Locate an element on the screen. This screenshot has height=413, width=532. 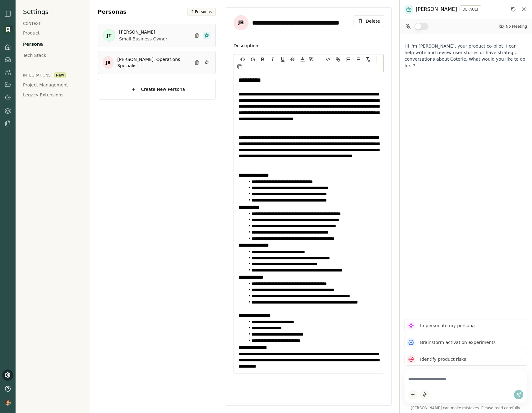
button: Create New Persona is located at coordinates (157, 89).